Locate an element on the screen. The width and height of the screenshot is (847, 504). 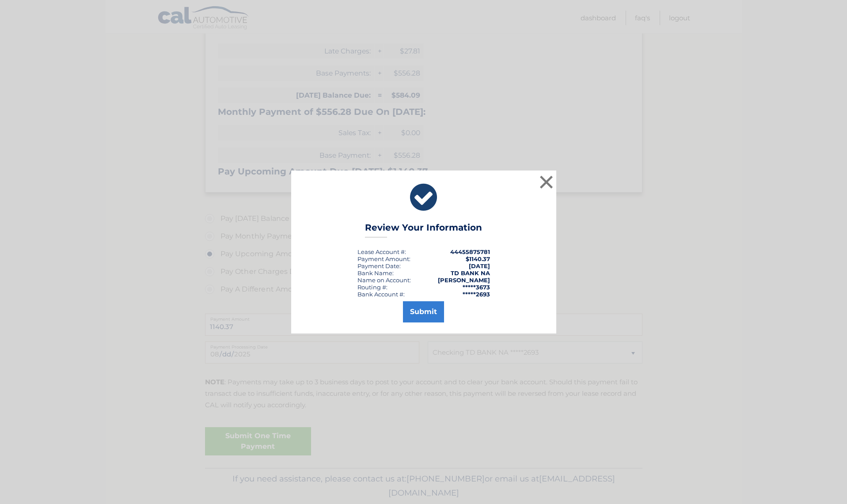
div: Bank Name: is located at coordinates (376, 273).